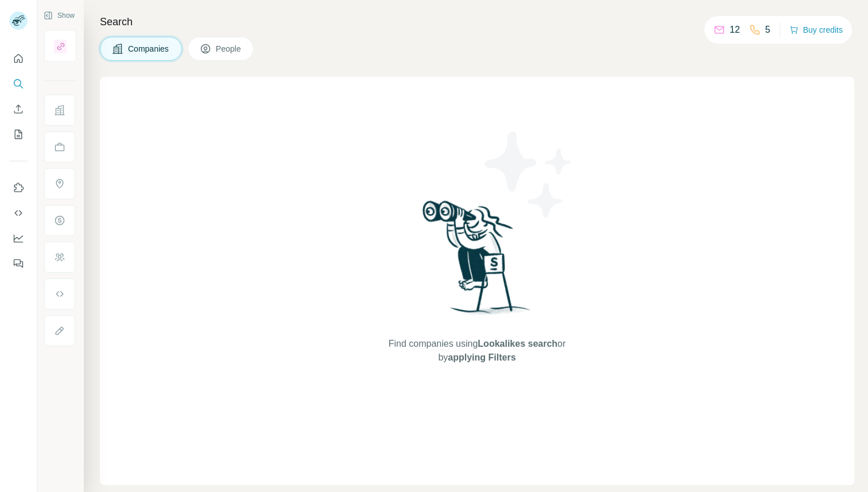  What do you see at coordinates (18, 213) in the screenshot?
I see `button: Use Surfe API` at bounding box center [18, 213].